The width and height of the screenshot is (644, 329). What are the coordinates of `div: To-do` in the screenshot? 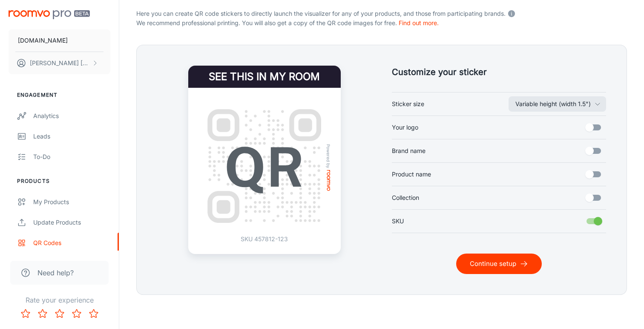 It's located at (72, 157).